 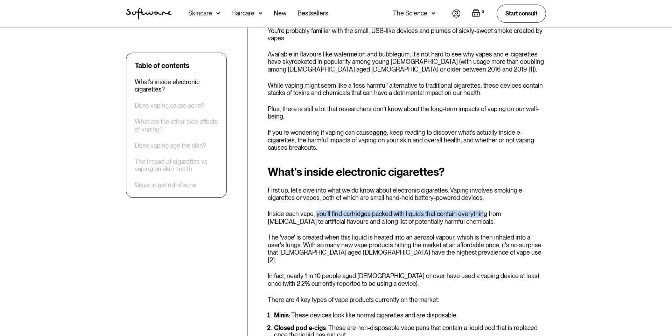 What do you see at coordinates (407, 34) in the screenshot?
I see `p: You're probably familiar with the small, USB-like devices and plumes of sickly-sweet smoke create...` at bounding box center [407, 34].